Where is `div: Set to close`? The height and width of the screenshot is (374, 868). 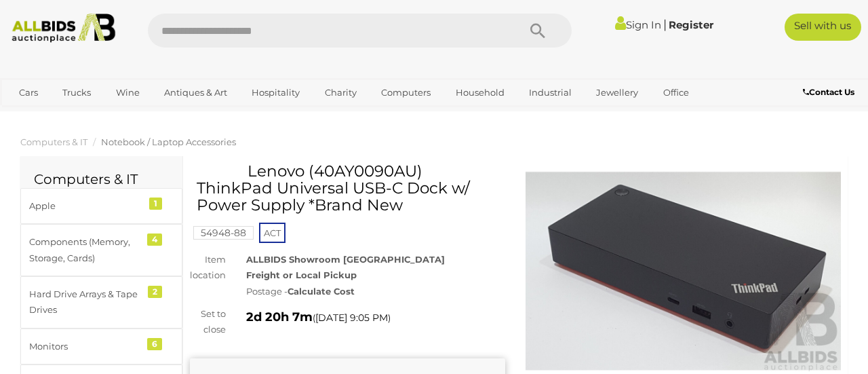
div: Set to close is located at coordinates (208, 322).